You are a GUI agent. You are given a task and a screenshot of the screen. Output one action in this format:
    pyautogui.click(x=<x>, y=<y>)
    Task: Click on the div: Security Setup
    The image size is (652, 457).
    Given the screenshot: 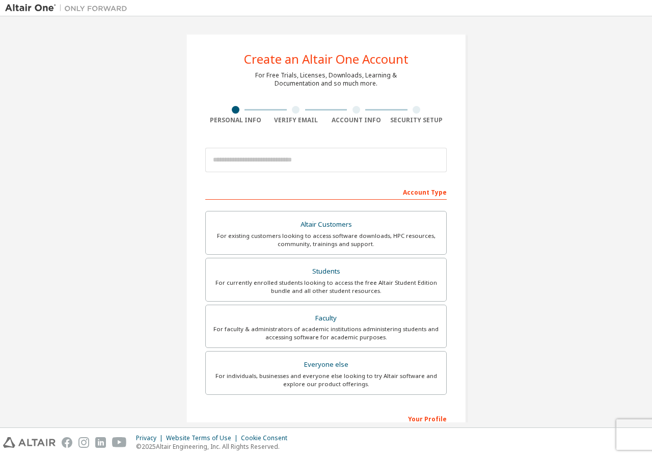 What is the action you would take?
    pyautogui.click(x=417, y=120)
    